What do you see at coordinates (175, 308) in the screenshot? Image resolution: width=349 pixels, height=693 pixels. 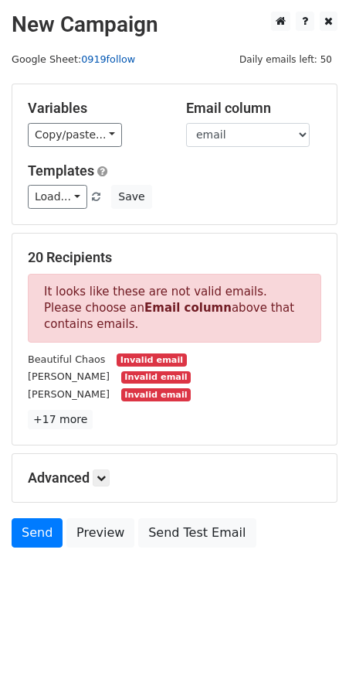 I see `p: It looks like these are not valid emails. Please choose an above that contains emails.` at bounding box center [175, 308].